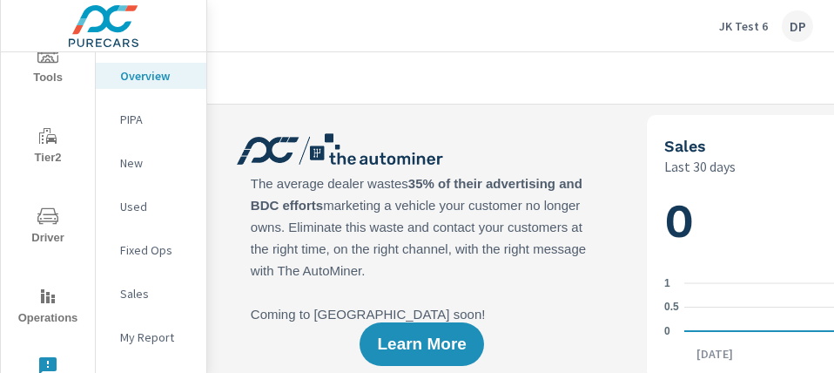  I want to click on div: DP, so click(797, 26).